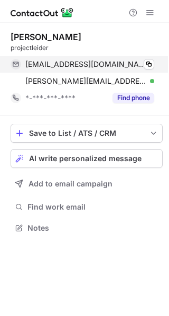 The height and width of the screenshot is (316, 169). What do you see at coordinates (93, 228) in the screenshot?
I see `span: Notes` at bounding box center [93, 228].